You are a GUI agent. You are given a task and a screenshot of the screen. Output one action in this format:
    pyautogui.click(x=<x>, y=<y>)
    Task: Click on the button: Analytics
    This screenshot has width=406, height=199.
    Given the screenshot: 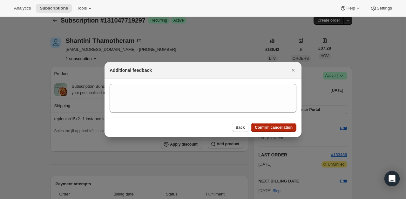 What is the action you would take?
    pyautogui.click(x=22, y=8)
    